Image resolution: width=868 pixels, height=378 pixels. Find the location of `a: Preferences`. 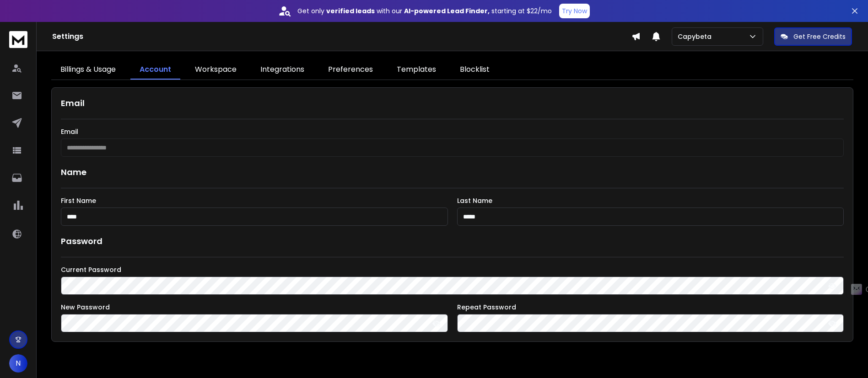

a: Preferences is located at coordinates (351, 70).